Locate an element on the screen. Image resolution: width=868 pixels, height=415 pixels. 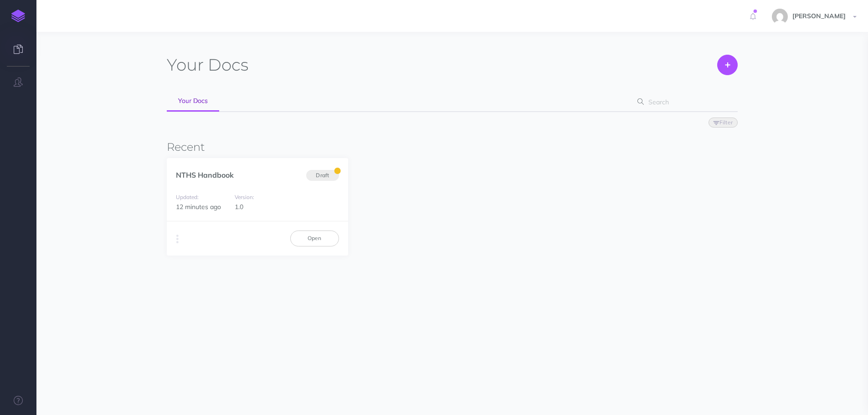
img: e15ca27c081d2886606c458bc858b488.jpg is located at coordinates (780, 16).